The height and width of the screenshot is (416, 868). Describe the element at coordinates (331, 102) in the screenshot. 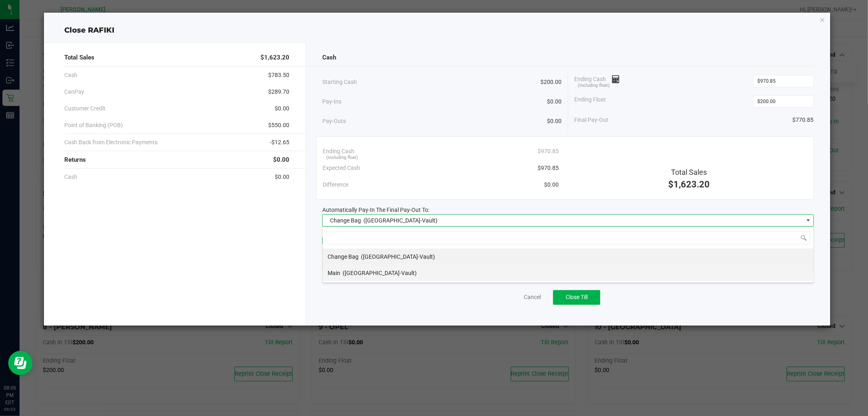

I see `span: Pay-Ins` at that location.